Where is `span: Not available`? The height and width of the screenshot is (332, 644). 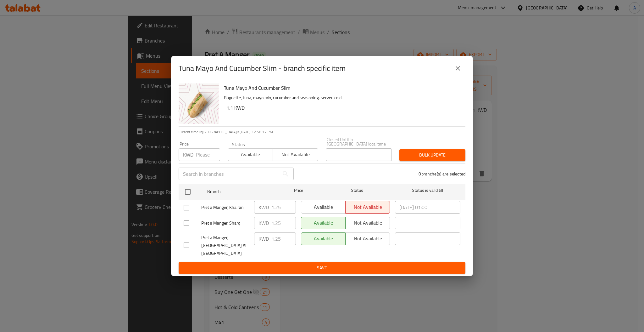
span: Not available is located at coordinates (296, 154).